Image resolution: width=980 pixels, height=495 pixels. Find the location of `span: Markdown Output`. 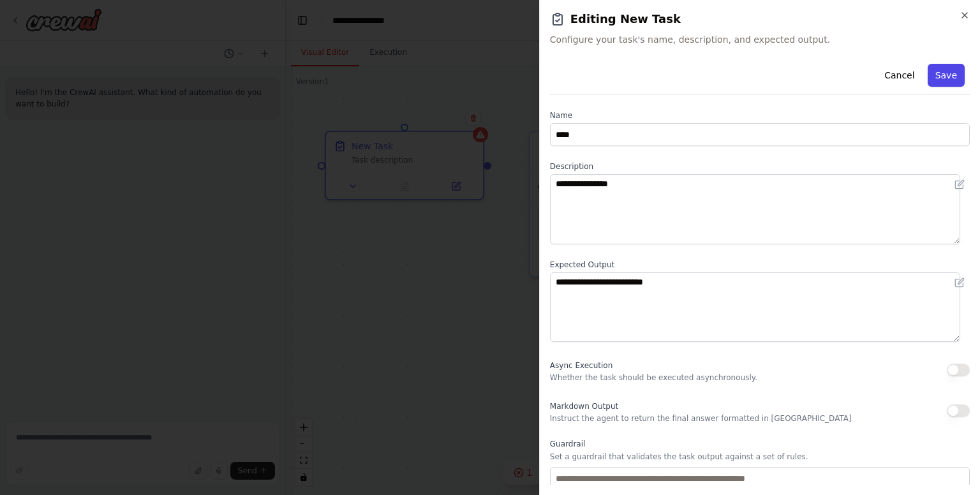

span: Markdown Output is located at coordinates (584, 406).